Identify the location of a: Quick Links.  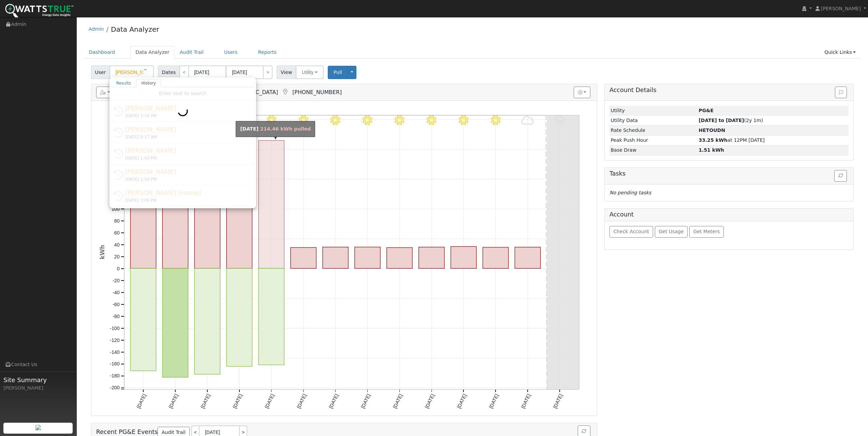
(840, 52).